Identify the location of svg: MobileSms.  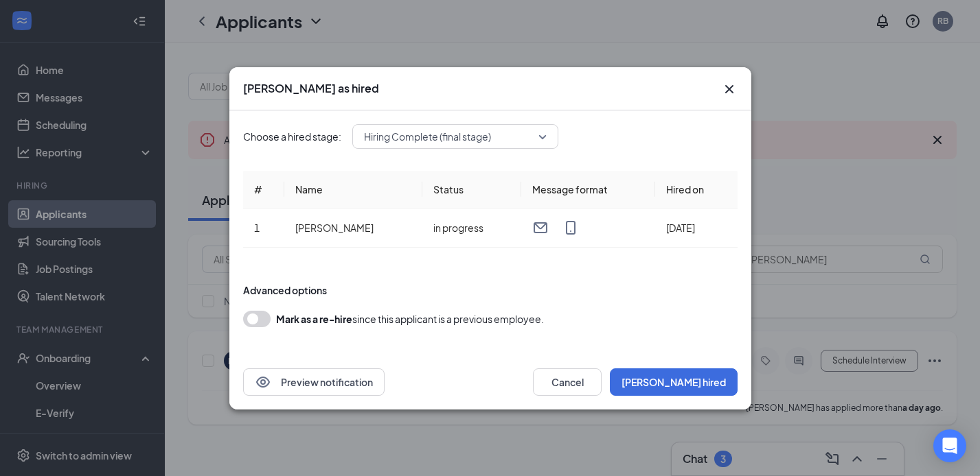
(570, 228).